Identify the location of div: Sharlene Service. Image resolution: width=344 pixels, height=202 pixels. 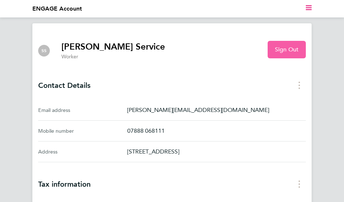
(44, 51).